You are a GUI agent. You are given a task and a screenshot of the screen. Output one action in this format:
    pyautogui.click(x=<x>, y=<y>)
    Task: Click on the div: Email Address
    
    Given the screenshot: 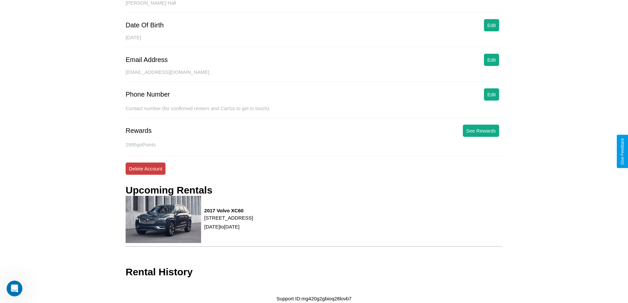 What is the action you would take?
    pyautogui.click(x=147, y=60)
    